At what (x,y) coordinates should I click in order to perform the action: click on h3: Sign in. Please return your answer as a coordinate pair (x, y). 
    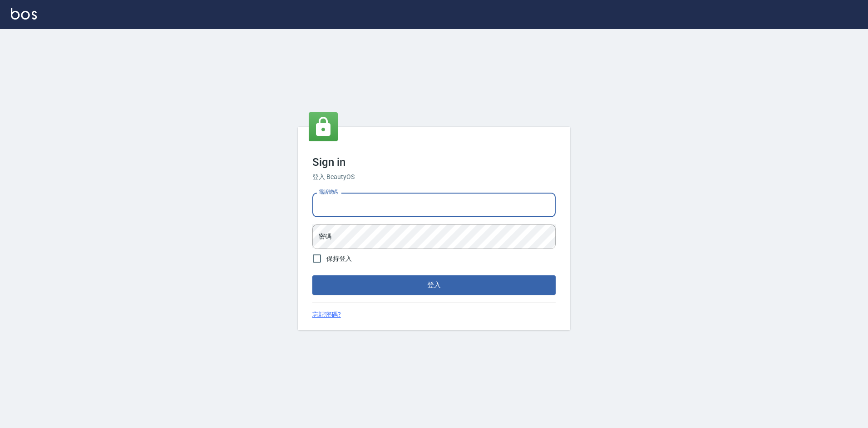
    Looking at the image, I should click on (434, 162).